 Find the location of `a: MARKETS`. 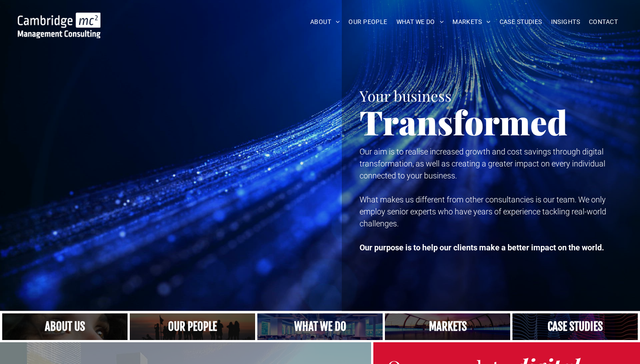

a: MARKETS is located at coordinates (471, 22).